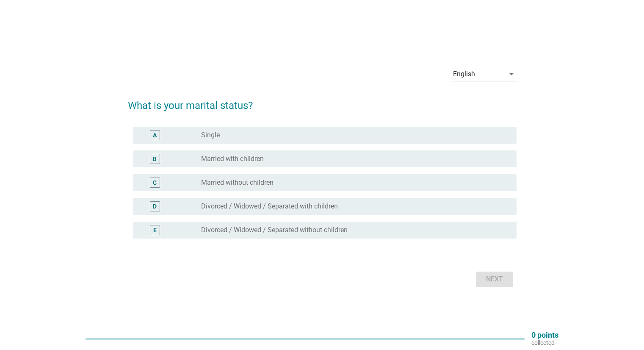 The height and width of the screenshot is (350, 644). I want to click on div: C, so click(154, 182).